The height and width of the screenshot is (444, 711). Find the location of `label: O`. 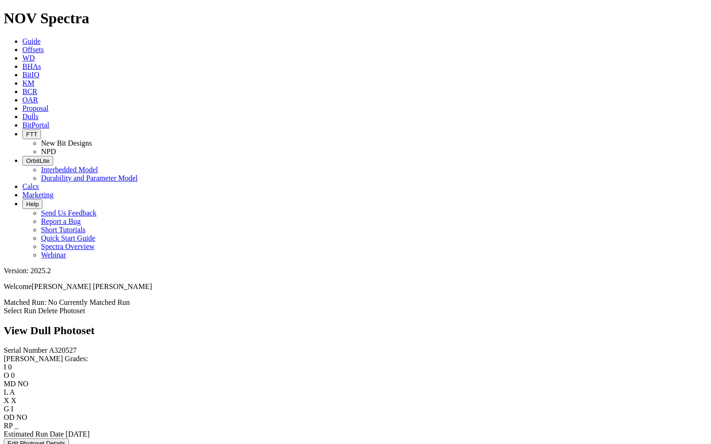

label: O is located at coordinates (7, 375).